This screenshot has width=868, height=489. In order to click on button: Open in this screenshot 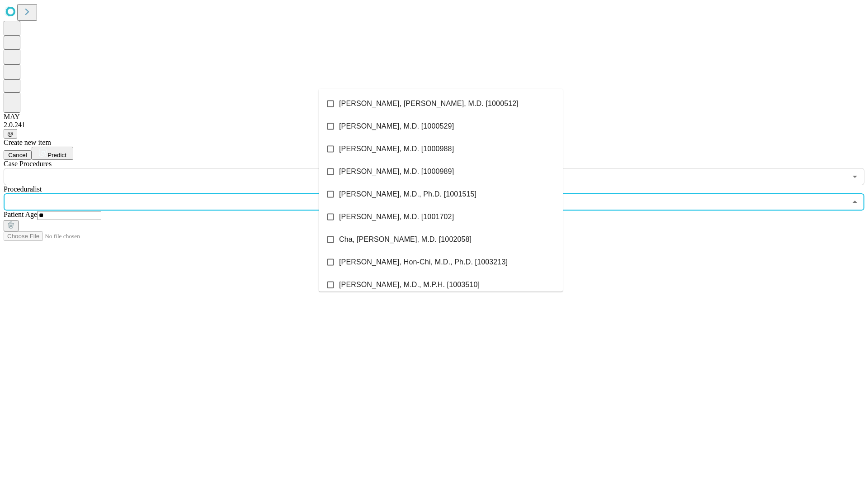, I will do `click(855, 176)`.